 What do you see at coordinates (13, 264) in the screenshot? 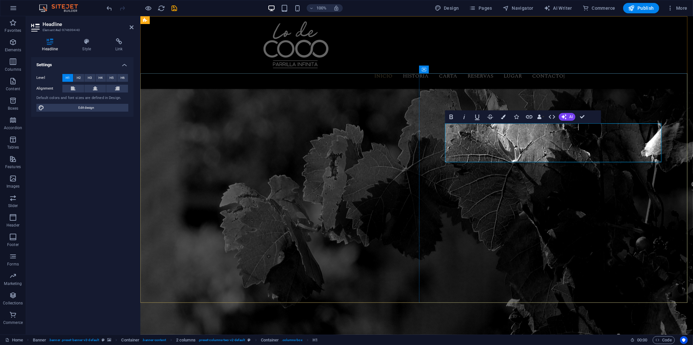
I see `p: Forms` at bounding box center [13, 264].